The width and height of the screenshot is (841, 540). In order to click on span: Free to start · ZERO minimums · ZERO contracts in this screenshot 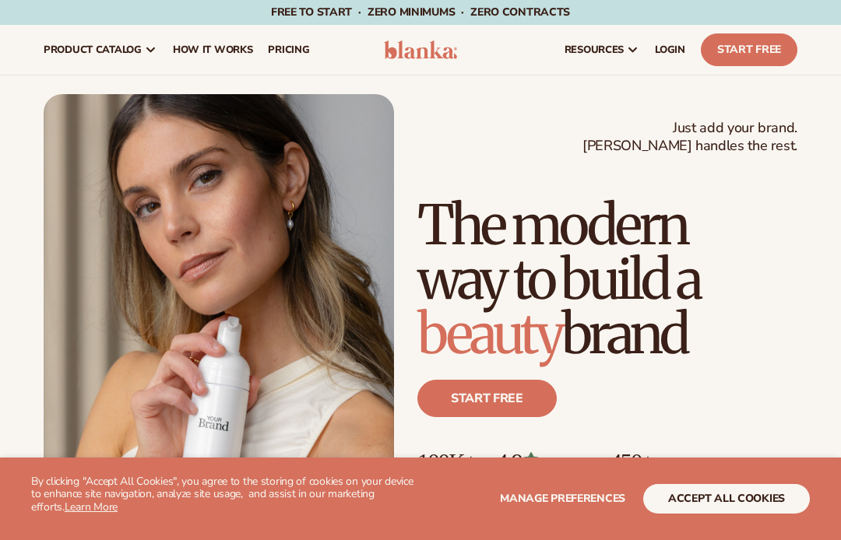, I will do `click(420, 12)`.